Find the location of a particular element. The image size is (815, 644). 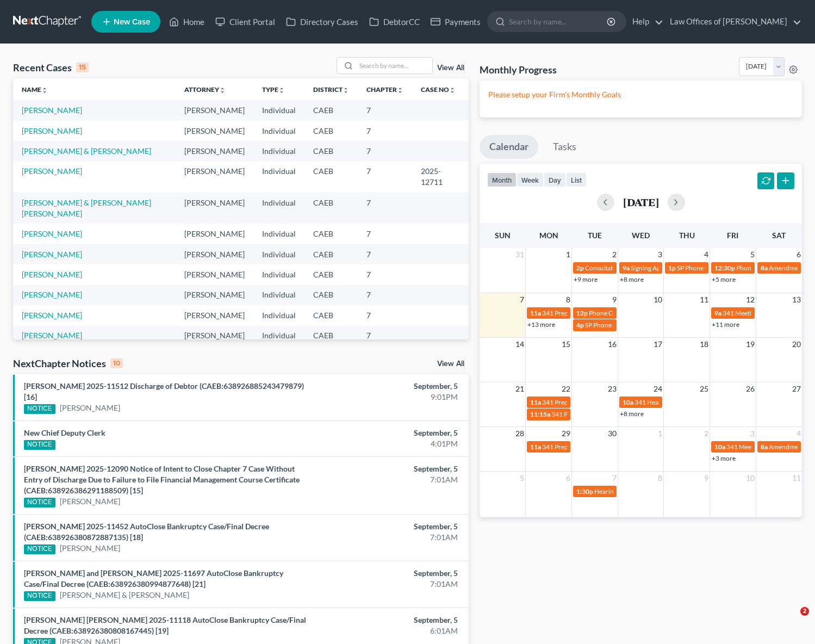

span: Thu is located at coordinates (687, 235).